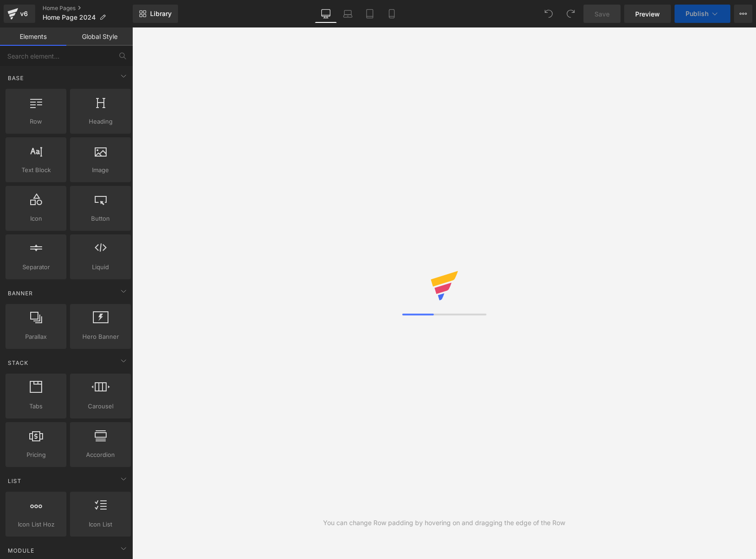 Image resolution: width=756 pixels, height=559 pixels. I want to click on span: Stack, so click(18, 362).